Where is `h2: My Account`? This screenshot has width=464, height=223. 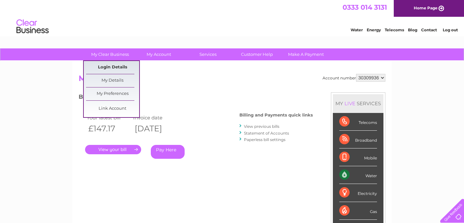
h2: My Account is located at coordinates (232, 80).